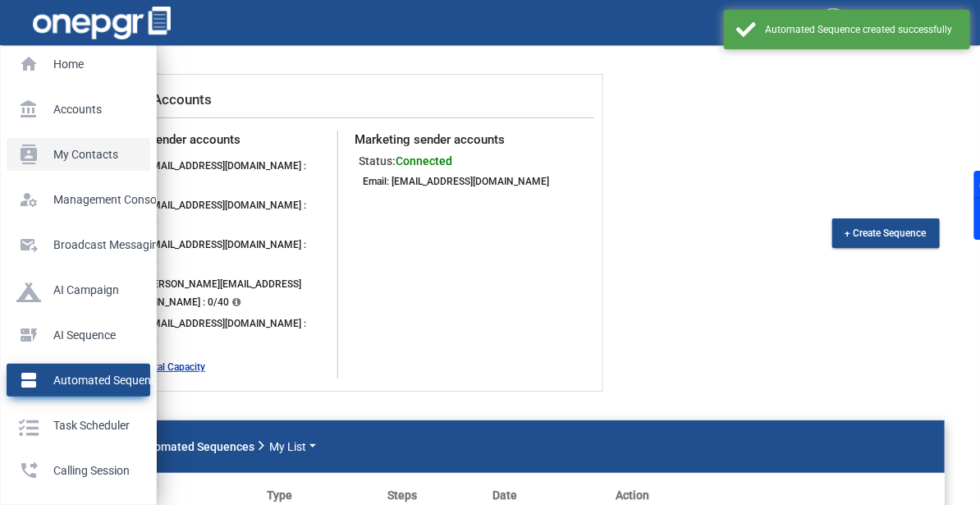  Describe the element at coordinates (78, 199) in the screenshot. I see `a: manage_accountsManagement Console` at that location.